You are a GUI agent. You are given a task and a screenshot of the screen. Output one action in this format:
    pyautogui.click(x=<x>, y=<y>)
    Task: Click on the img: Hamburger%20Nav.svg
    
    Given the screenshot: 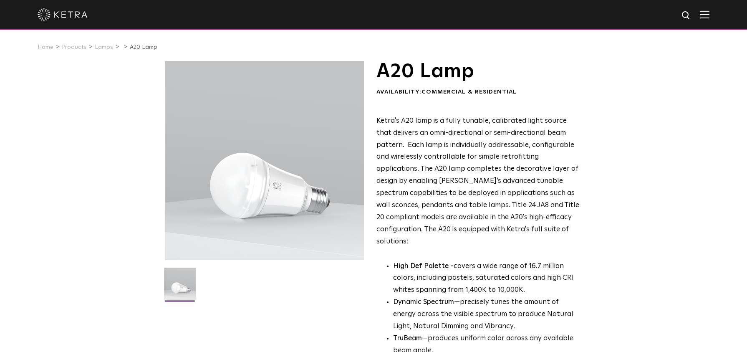 What is the action you would take?
    pyautogui.click(x=705, y=14)
    